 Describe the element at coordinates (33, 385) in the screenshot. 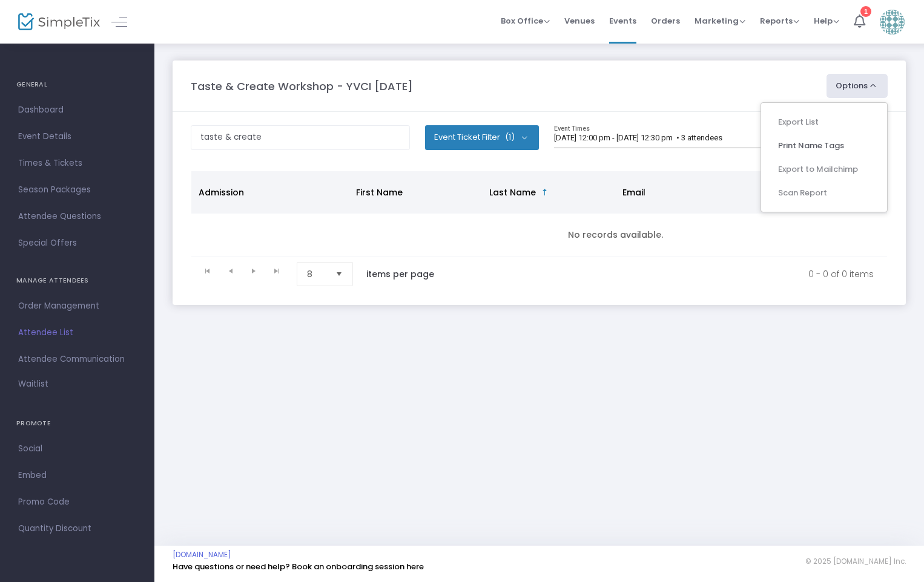

I see `span: Waitlist` at that location.